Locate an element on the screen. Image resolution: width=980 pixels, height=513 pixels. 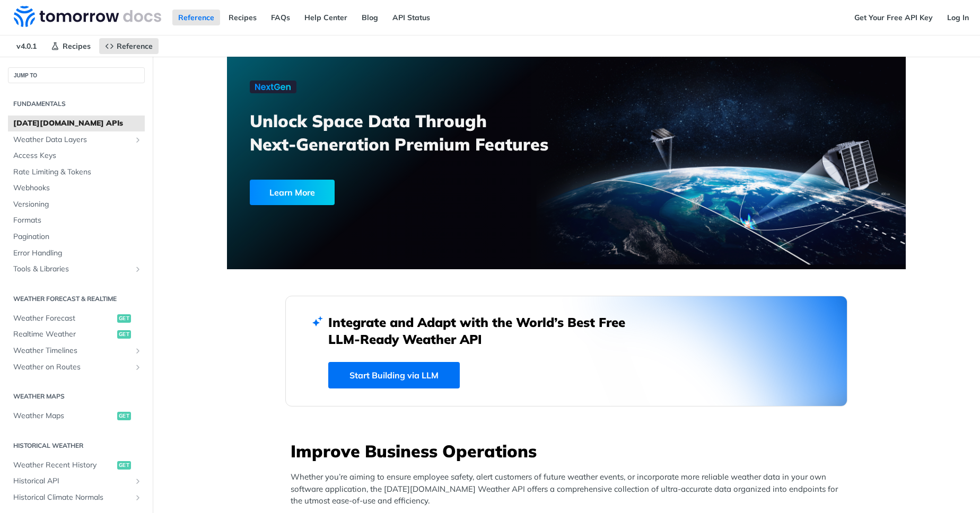
h2: Weather Maps is located at coordinates (76, 396).